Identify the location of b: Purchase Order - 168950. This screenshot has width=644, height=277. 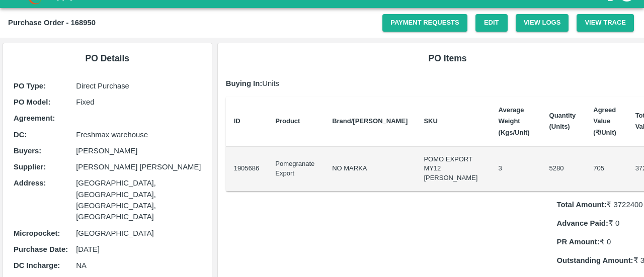
(52, 23).